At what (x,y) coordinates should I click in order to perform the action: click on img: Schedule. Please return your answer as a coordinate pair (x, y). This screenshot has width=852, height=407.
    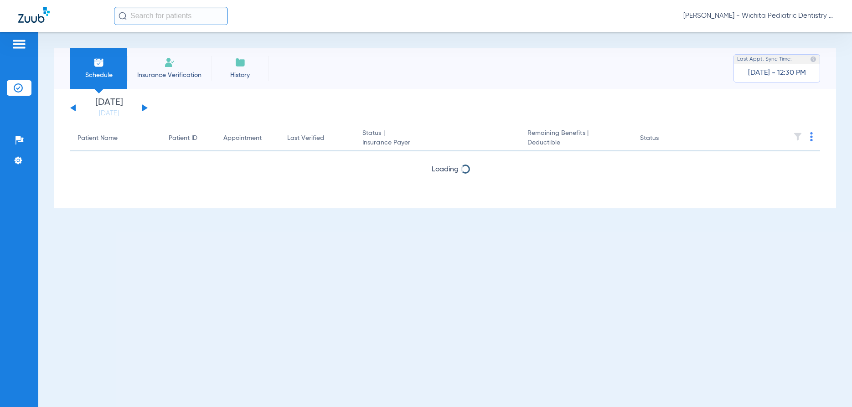
    Looking at the image, I should click on (99, 62).